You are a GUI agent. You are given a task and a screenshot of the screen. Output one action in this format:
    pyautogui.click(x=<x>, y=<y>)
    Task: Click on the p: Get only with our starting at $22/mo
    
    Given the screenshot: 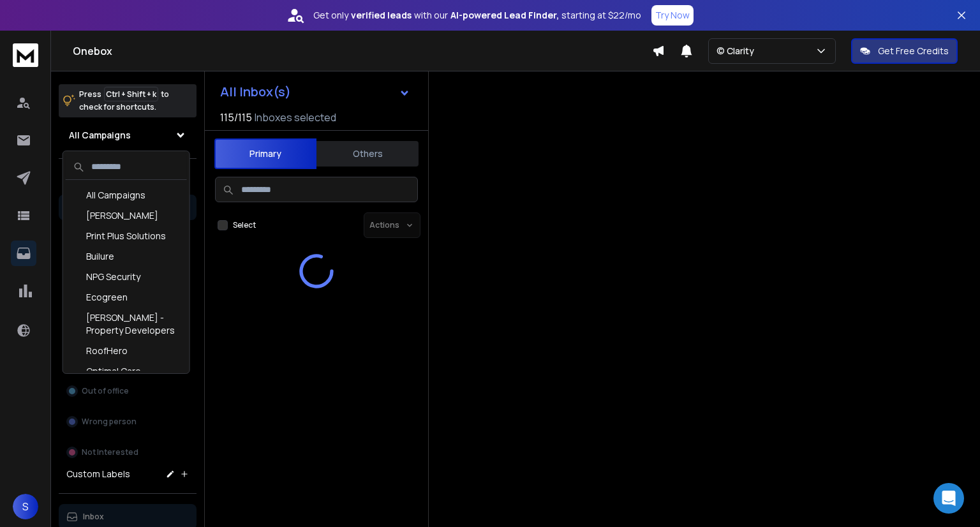 What is the action you would take?
    pyautogui.click(x=477, y=16)
    